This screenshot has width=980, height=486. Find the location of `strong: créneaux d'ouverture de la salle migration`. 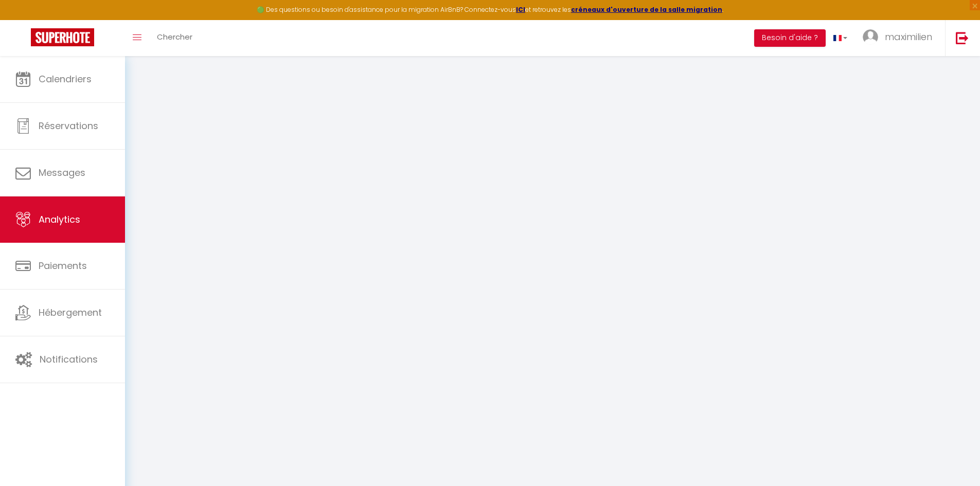

strong: créneaux d'ouverture de la salle migration is located at coordinates (647, 9).